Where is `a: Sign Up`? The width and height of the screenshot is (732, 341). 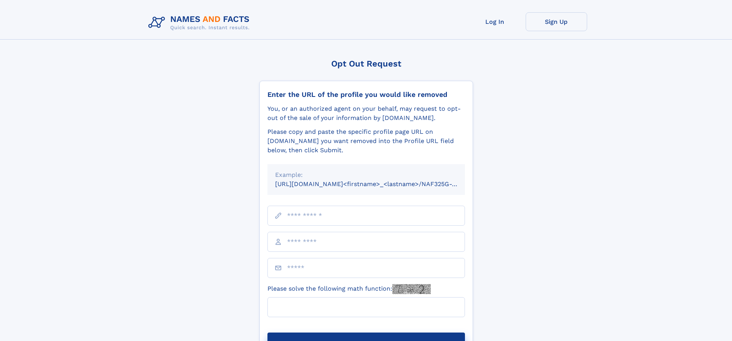 a: Sign Up is located at coordinates (557, 22).